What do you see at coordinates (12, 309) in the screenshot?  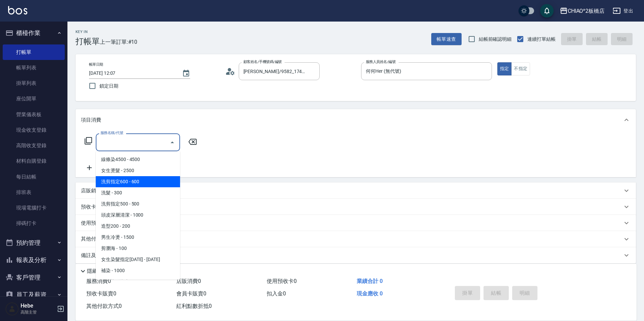 I see `img: Person` at bounding box center [12, 309].